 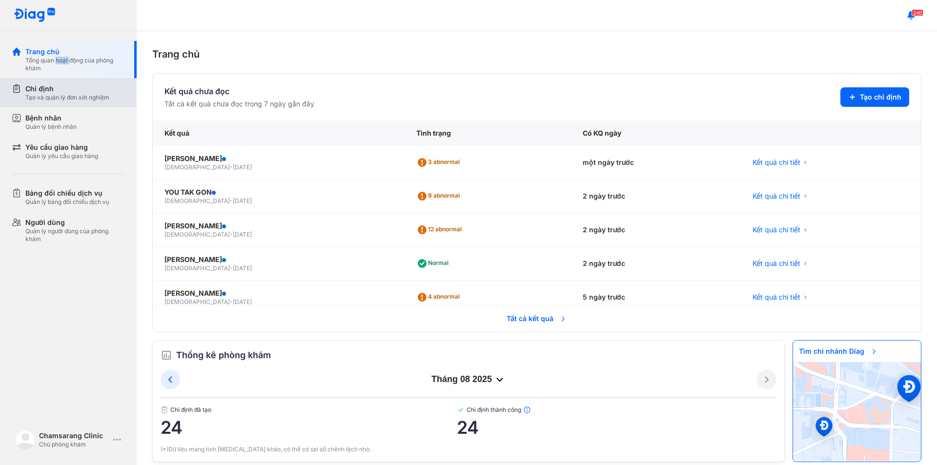 I want to click on div: tháng 08 2025, so click(x=468, y=380).